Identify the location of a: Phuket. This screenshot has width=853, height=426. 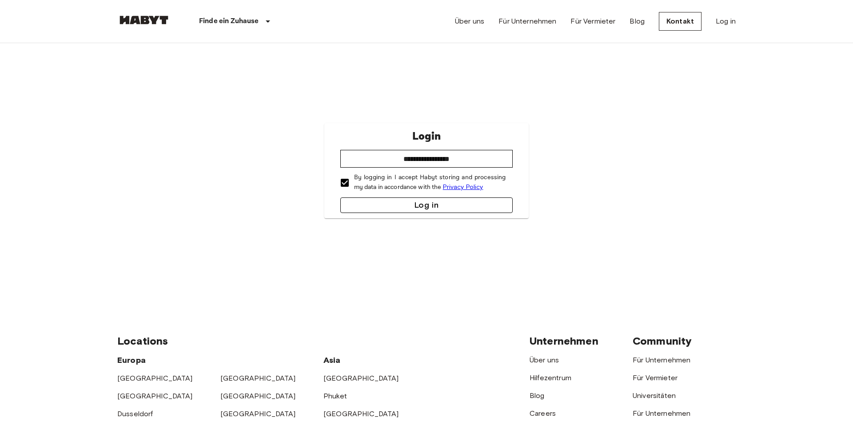
(335, 395).